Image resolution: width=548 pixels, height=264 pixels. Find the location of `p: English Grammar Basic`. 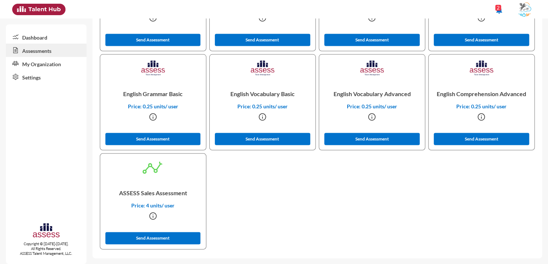

p: English Grammar Basic is located at coordinates (153, 93).